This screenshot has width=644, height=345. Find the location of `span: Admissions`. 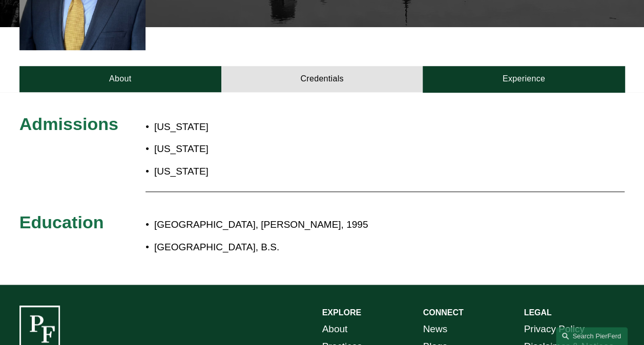

span: Admissions is located at coordinates (69, 124).